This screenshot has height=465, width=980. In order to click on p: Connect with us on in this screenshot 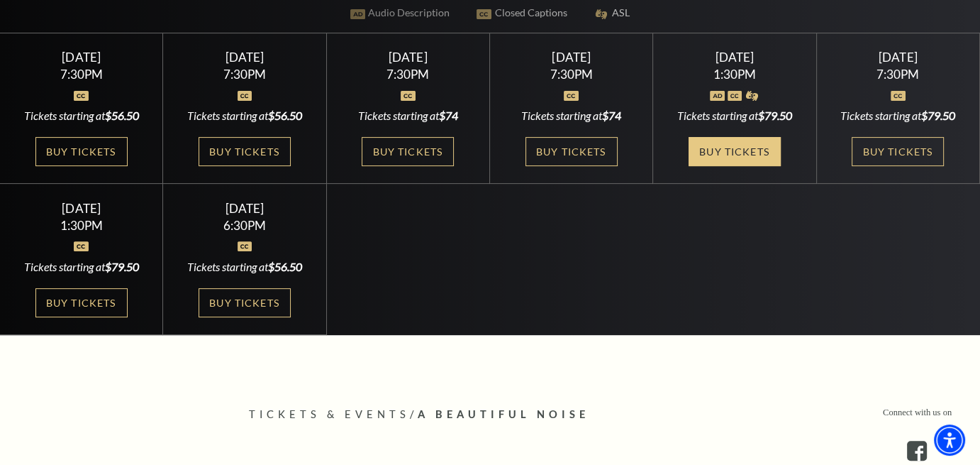, I will do `click(917, 413)`.